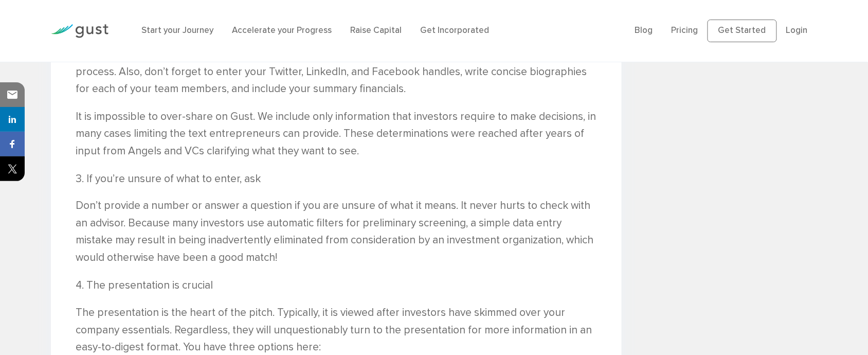 The image size is (868, 355). Describe the element at coordinates (336, 232) in the screenshot. I see `p: Don’t provide a number or answer a question if you are unsure of what it means. It never hurts to...` at that location.